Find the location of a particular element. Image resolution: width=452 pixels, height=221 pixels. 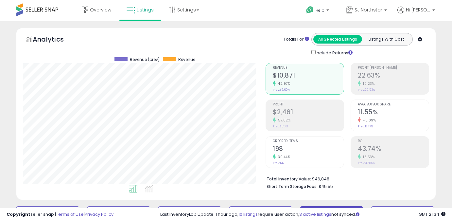

a: 10 listings is located at coordinates (248, 214).